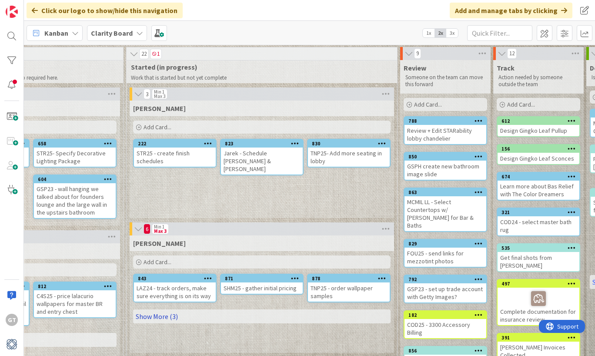 The image size is (595, 356). I want to click on div: 674Learn more about Bas Relief with The Color Dreamers, so click(538, 186).